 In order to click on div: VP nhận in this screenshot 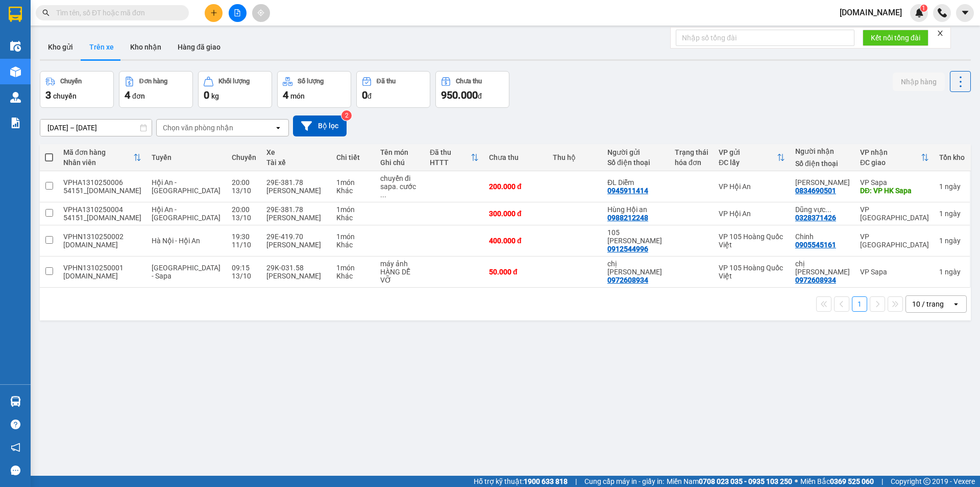, I will do `click(890, 152)`.